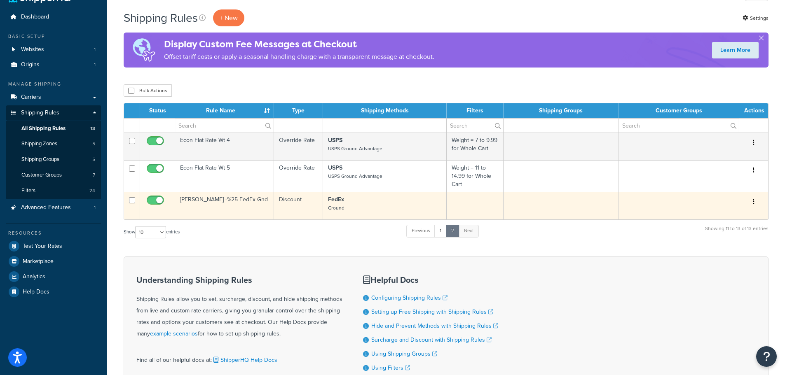 This screenshot has height=375, width=785. Describe the element at coordinates (152, 232) in the screenshot. I see `label: Show entries` at that location.